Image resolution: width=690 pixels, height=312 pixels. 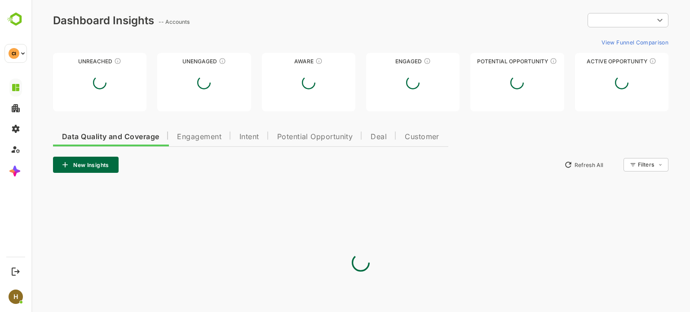 What do you see at coordinates (15, 271) in the screenshot?
I see `button: Logout` at bounding box center [15, 271].